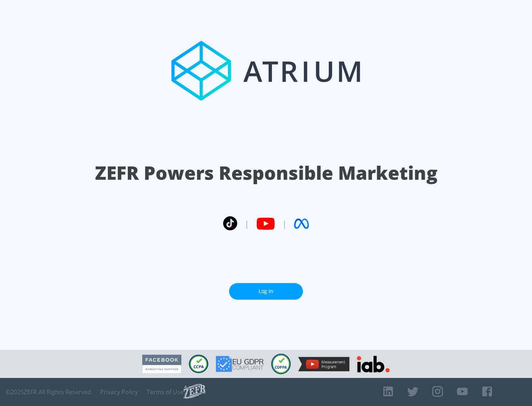 The image size is (532, 406). What do you see at coordinates (165, 392) in the screenshot?
I see `a: Terms of Use` at bounding box center [165, 392].